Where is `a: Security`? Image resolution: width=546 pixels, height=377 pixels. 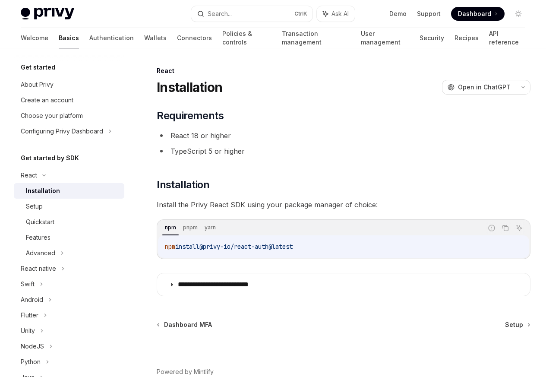 a: Security is located at coordinates (432, 38).